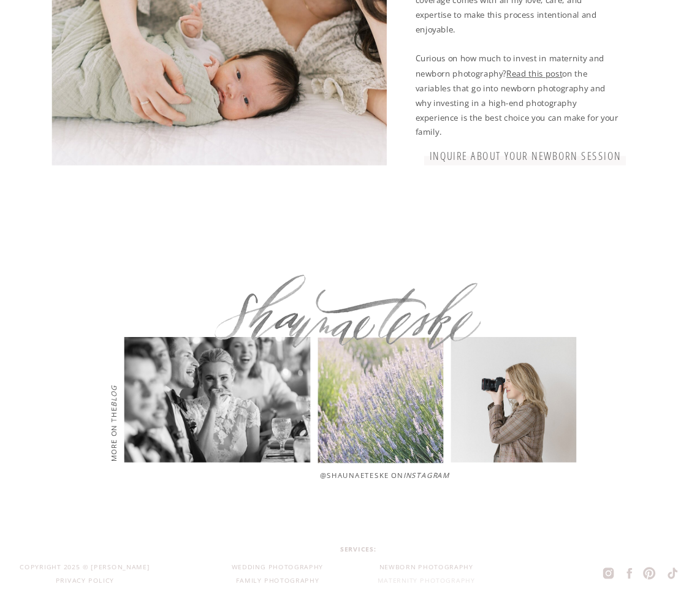  I want to click on h3: inquire about your newborn Session, so click(525, 156).